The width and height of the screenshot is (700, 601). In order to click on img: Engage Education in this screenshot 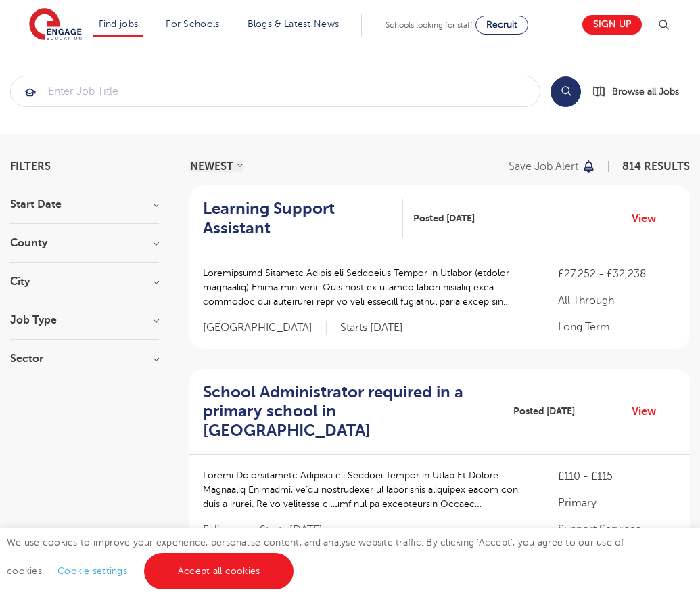, I will do `click(56, 25)`.